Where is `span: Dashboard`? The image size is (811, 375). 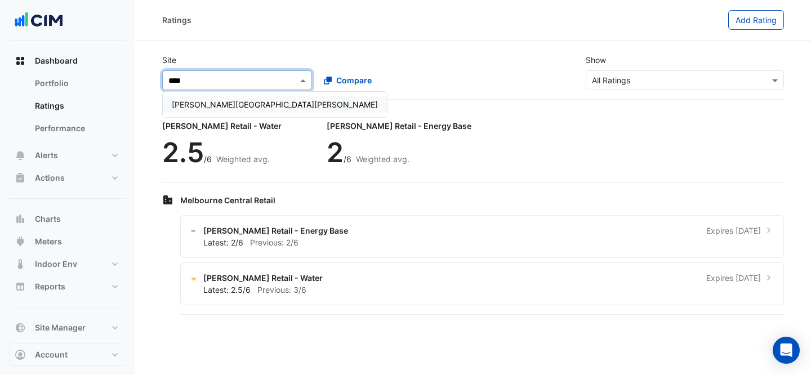
span: Dashboard is located at coordinates (56, 61).